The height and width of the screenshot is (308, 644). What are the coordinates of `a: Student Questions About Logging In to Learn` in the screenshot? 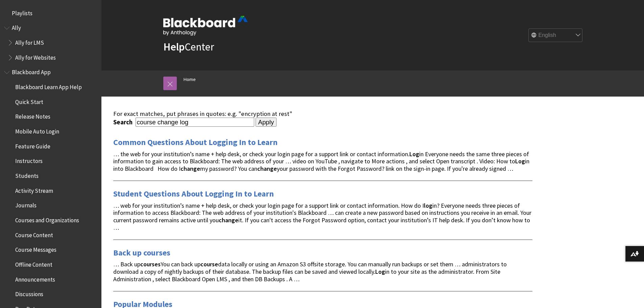 It's located at (194, 194).